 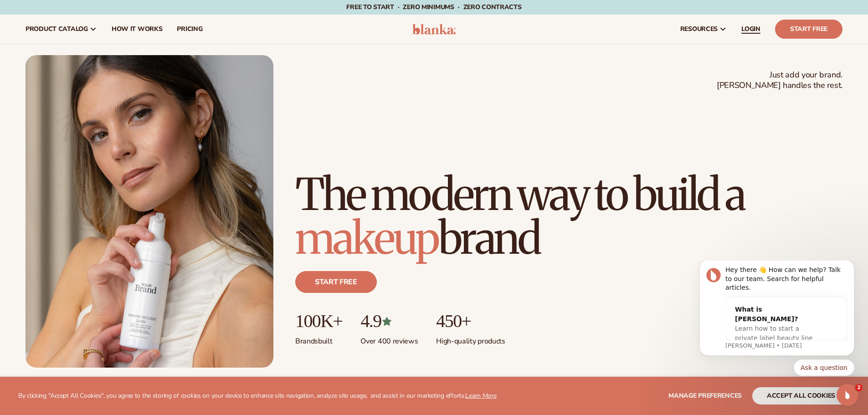 What do you see at coordinates (137, 29) in the screenshot?
I see `span: How It Works` at bounding box center [137, 29].